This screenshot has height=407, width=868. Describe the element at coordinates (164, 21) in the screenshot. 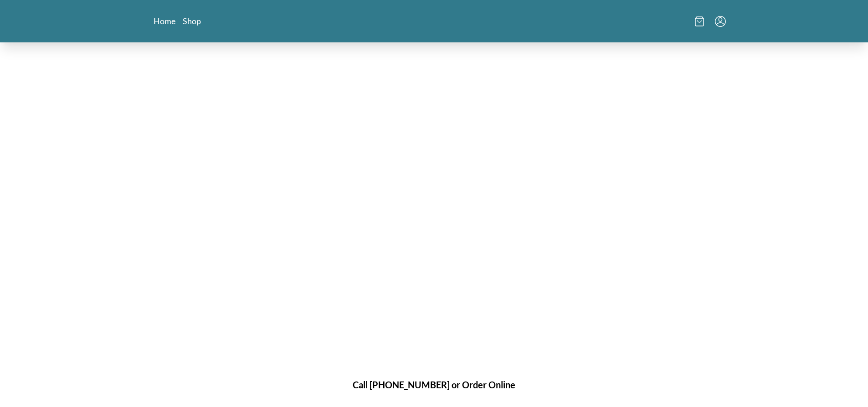

I see `a: Home` at that location.